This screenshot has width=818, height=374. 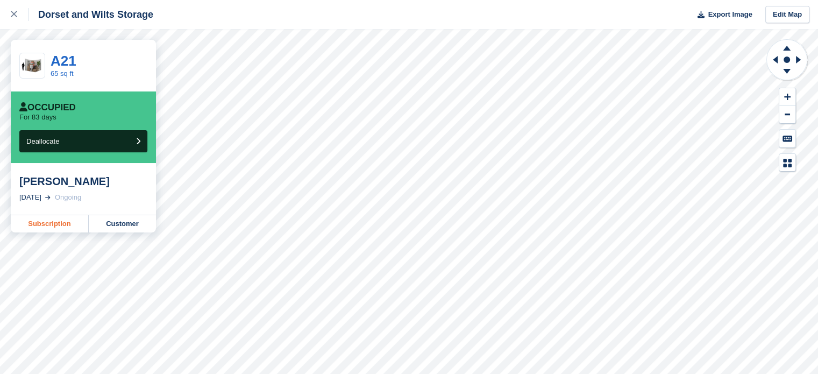 I want to click on button: Export Image, so click(x=722, y=15).